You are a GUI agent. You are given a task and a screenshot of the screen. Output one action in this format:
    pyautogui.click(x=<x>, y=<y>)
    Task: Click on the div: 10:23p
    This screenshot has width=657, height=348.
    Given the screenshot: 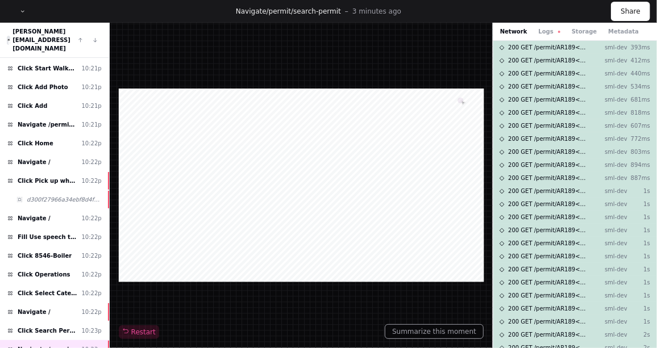 What is the action you would take?
    pyautogui.click(x=91, y=331)
    